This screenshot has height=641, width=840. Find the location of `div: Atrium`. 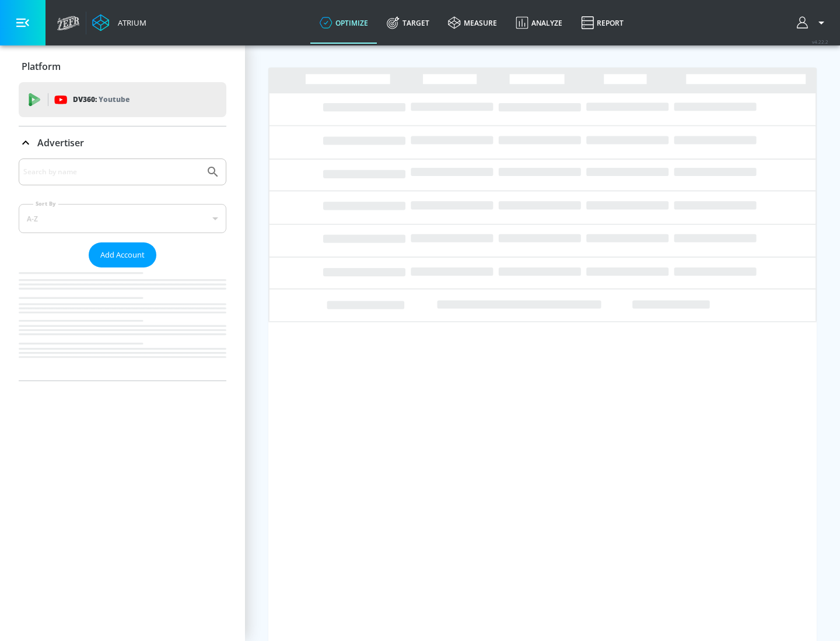

div: Atrium is located at coordinates (129, 23).